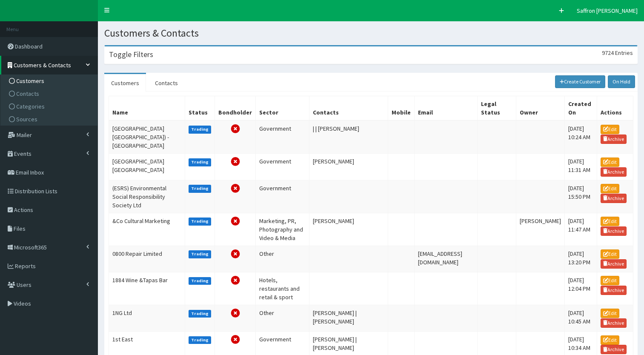 This screenshot has height=355, width=644. I want to click on td: &Co Cultural Marketing, so click(147, 229).